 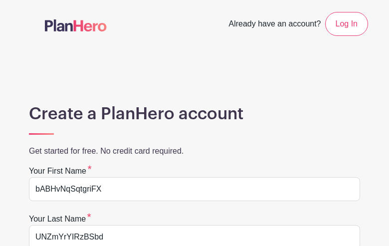 I want to click on h1: Create a PlanHero account, so click(x=194, y=114).